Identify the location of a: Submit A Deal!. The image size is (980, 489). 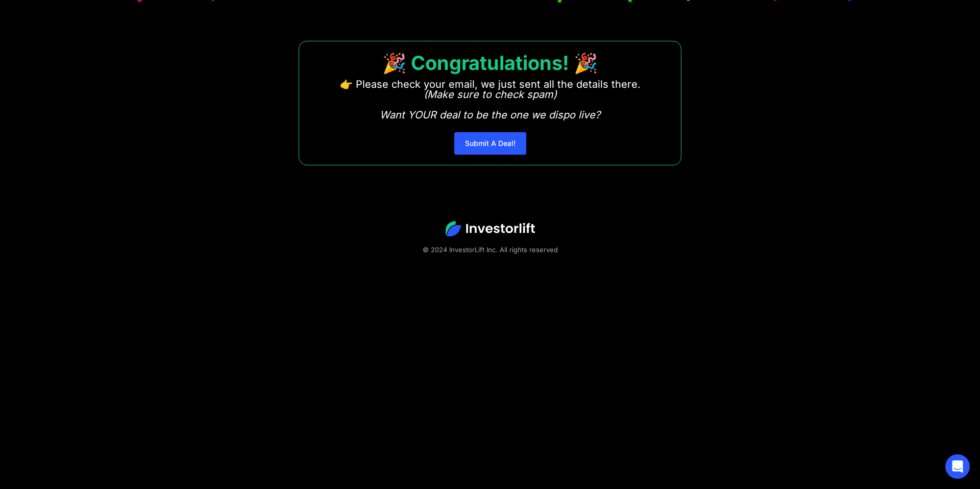
(490, 143).